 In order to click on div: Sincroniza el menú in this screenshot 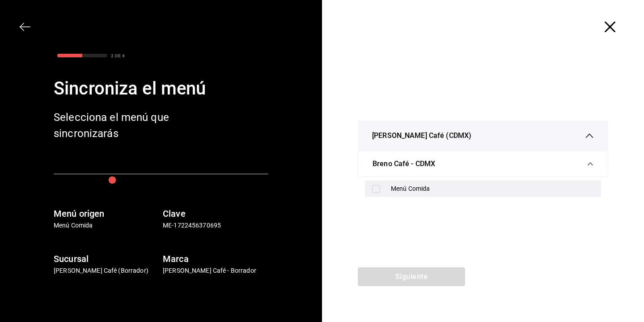, I will do `click(161, 88)`.